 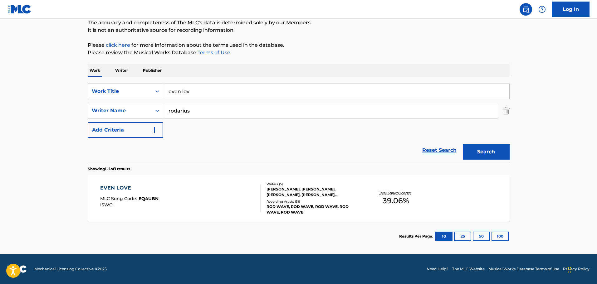 What do you see at coordinates (125, 130) in the screenshot?
I see `button: Add Criteria` at bounding box center [125, 130].